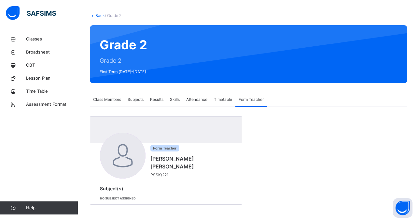  What do you see at coordinates (52, 78) in the screenshot?
I see `span: Lesson Plan` at bounding box center [52, 78].